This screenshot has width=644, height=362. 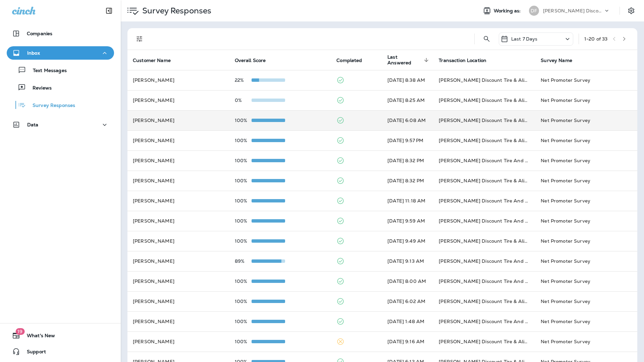 I want to click on button: Companies, so click(x=60, y=34).